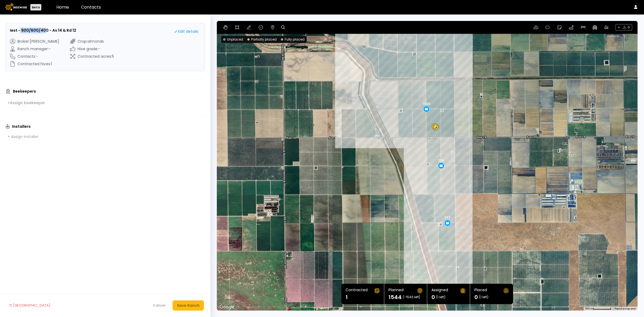  Describe the element at coordinates (396, 291) in the screenshot. I see `div: Planned` at that location.